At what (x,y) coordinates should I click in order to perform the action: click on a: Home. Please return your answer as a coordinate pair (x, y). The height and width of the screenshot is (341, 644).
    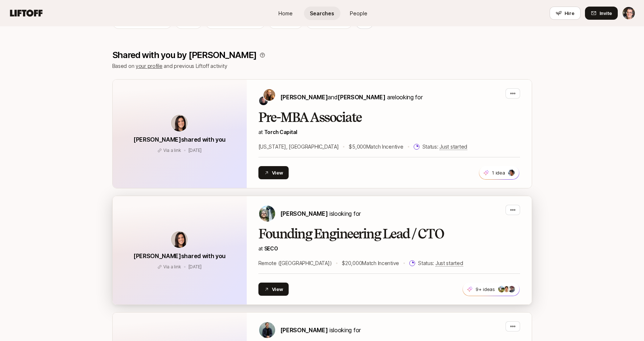
    Looking at the image, I should click on (286, 13).